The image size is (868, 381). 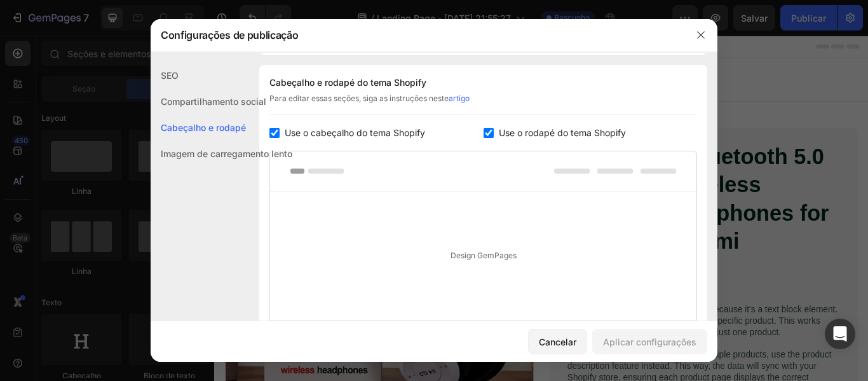 I want to click on font: Cancelar, so click(x=557, y=341).